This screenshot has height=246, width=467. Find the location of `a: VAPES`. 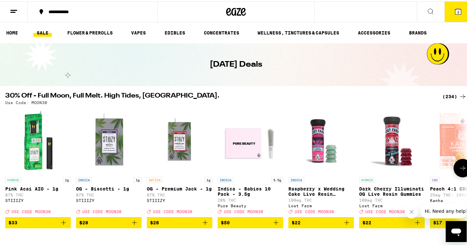

a: VAPES is located at coordinates (138, 31).